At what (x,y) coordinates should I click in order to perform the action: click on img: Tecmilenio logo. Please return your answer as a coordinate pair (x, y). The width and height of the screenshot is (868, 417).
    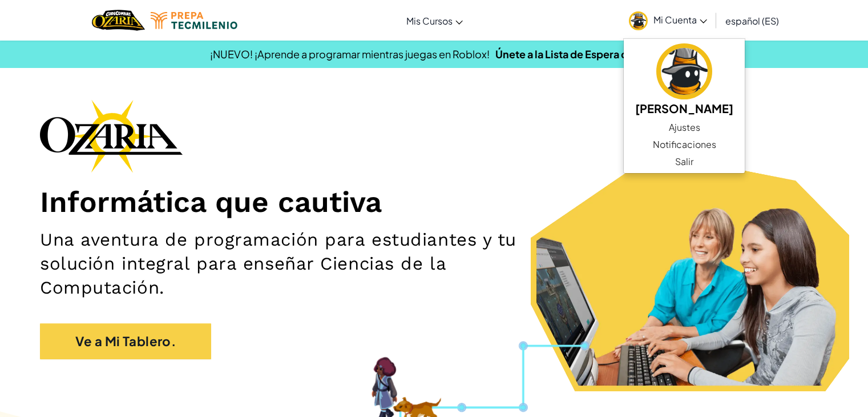
    Looking at the image, I should click on (194, 21).